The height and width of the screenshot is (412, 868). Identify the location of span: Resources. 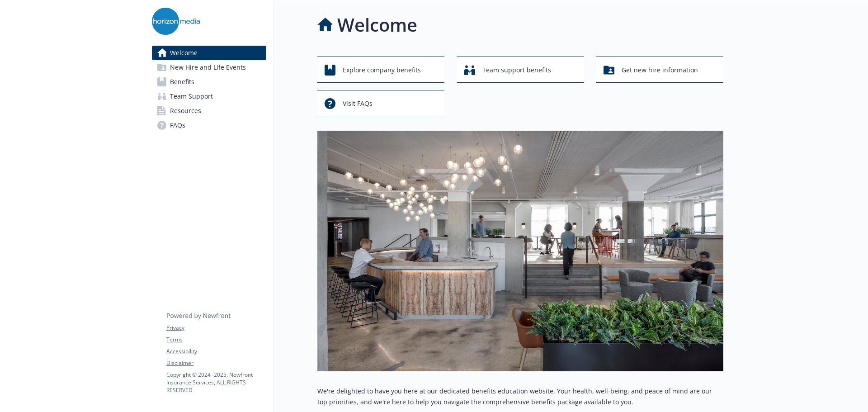
(185, 111).